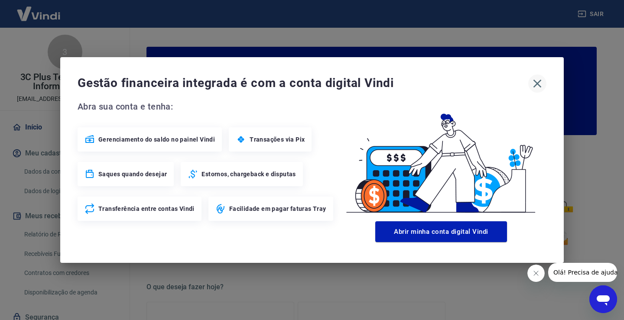 The image size is (624, 320). I want to click on span: Transferência entre contas Vindi, so click(146, 209).